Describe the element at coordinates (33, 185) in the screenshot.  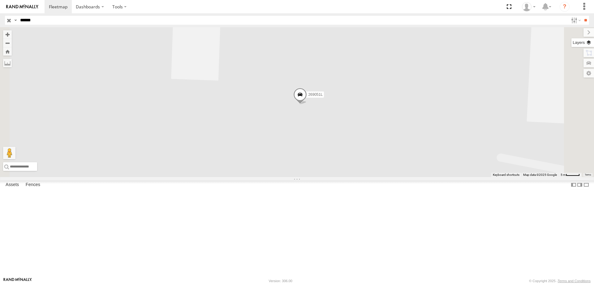
I see `label: Fences` at that location.